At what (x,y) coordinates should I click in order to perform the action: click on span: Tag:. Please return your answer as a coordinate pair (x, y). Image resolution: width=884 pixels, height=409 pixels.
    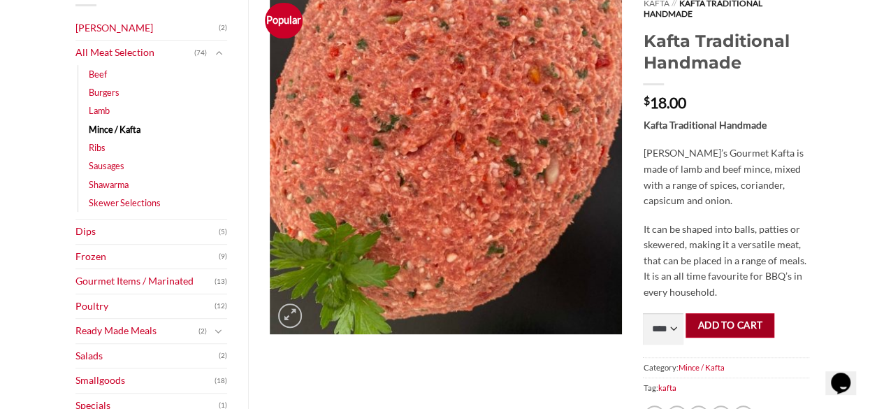
    Looking at the image, I should click on (725, 387).